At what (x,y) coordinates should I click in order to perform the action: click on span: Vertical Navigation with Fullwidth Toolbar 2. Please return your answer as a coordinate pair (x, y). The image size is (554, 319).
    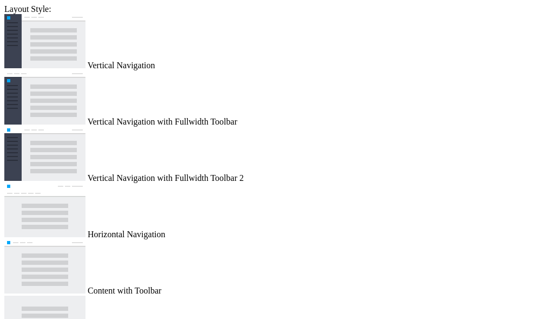
    Looking at the image, I should click on (166, 178).